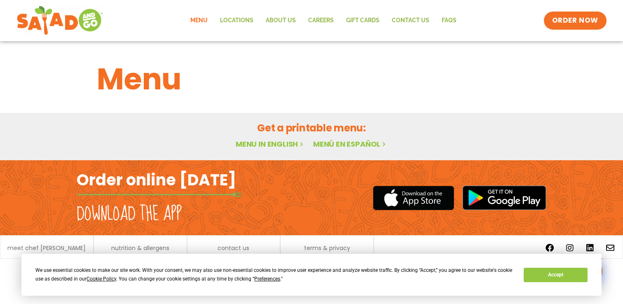 The width and height of the screenshot is (623, 304). Describe the element at coordinates (312, 128) in the screenshot. I see `h2: Get a printable menu:` at that location.